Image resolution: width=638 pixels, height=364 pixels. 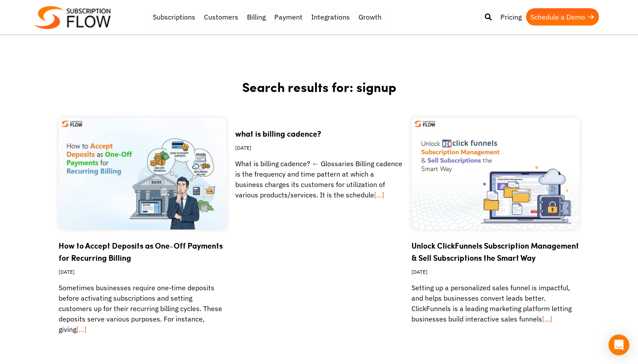 I want to click on a: Integrations, so click(x=330, y=17).